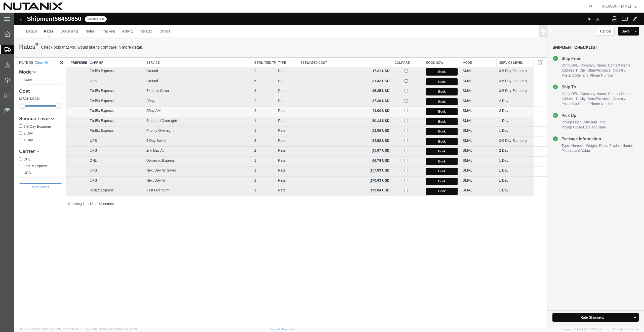 The height and width of the screenshot is (332, 644). What do you see at coordinates (184, 109) in the screenshot?
I see `td: Standard Overnight` at bounding box center [184, 109].